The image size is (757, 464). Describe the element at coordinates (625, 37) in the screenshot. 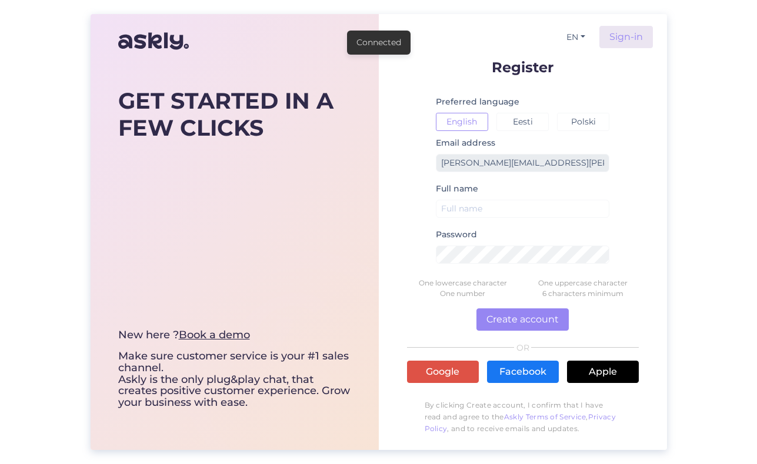

I see `a: Sign-in` at that location.